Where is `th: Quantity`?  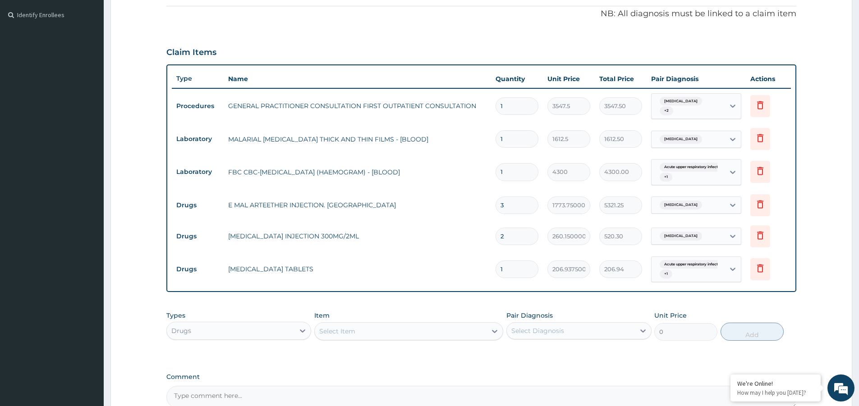 th: Quantity is located at coordinates (517, 79).